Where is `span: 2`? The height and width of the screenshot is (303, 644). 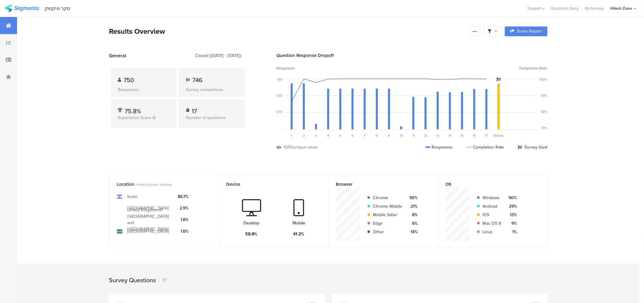
span: 2 is located at coordinates (303, 136).